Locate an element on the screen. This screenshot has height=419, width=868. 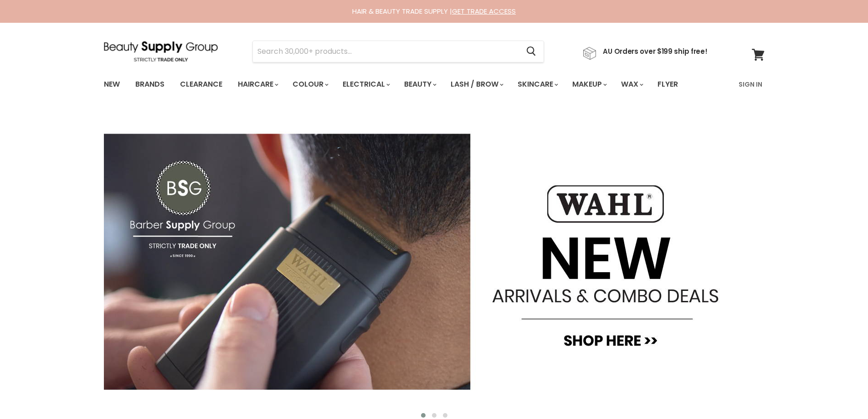
a: Beauty is located at coordinates (420, 84).